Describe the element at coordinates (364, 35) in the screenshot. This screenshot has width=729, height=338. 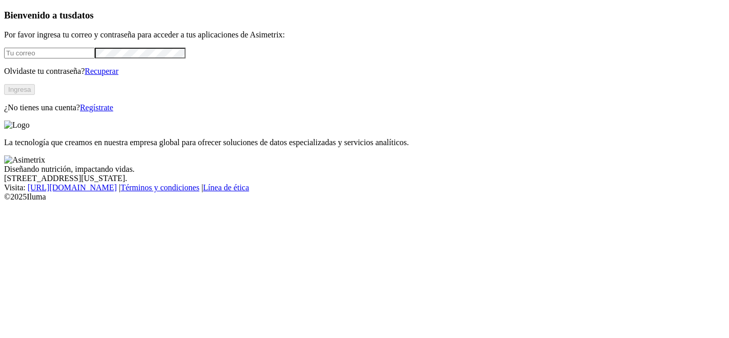
I see `p: Por favor ingresa tu correo y contraseña para acceder a tus aplicaciones de Asimetrix:` at that location.